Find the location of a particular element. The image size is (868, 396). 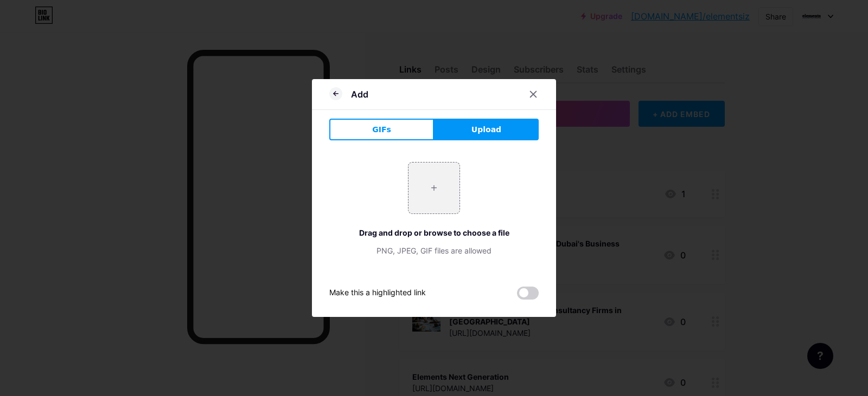

div: Drag and drop or browse to choose a file is located at coordinates (434, 232).